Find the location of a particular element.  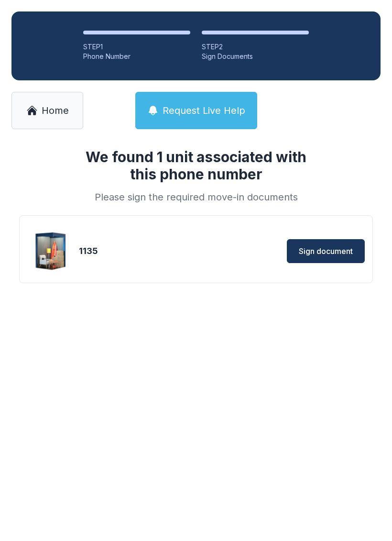

div: Phone Number is located at coordinates (137, 56).